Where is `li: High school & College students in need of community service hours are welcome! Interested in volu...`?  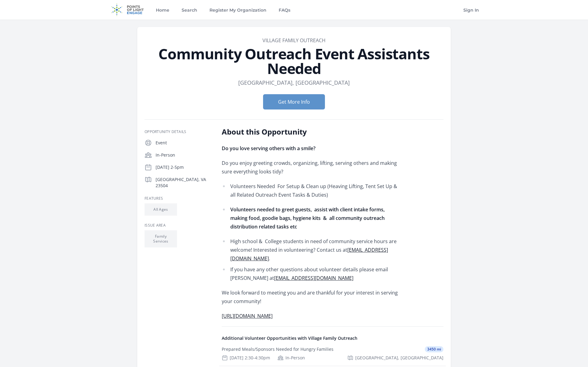 li: High school & College students in need of community service hours are welcome! Interested in volu... is located at coordinates (311, 250).